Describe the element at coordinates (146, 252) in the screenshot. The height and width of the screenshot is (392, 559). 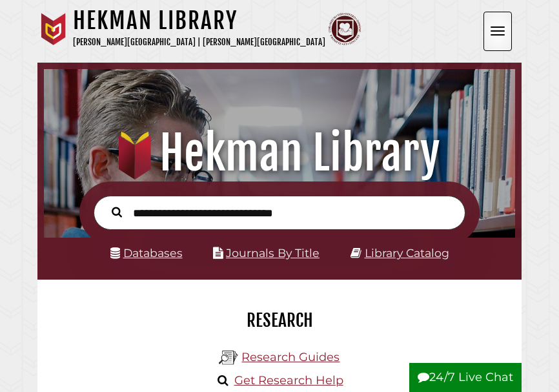
I see `a: Databases` at that location.